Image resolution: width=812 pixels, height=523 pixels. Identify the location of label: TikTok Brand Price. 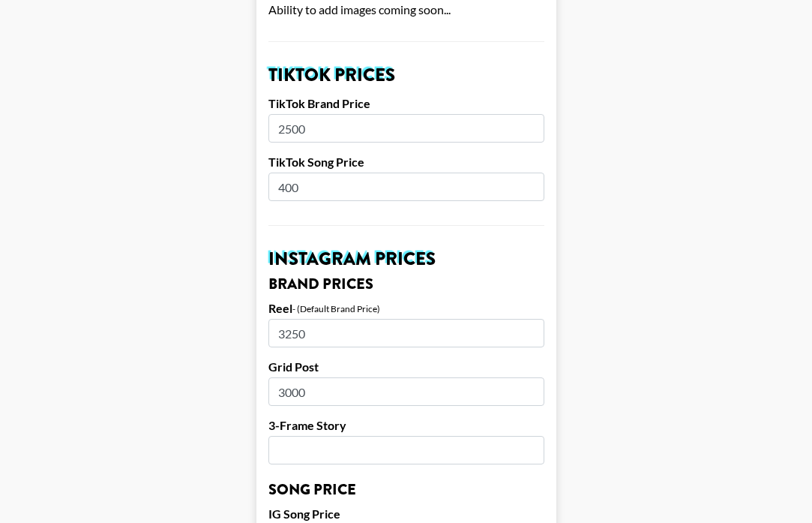
(406, 103).